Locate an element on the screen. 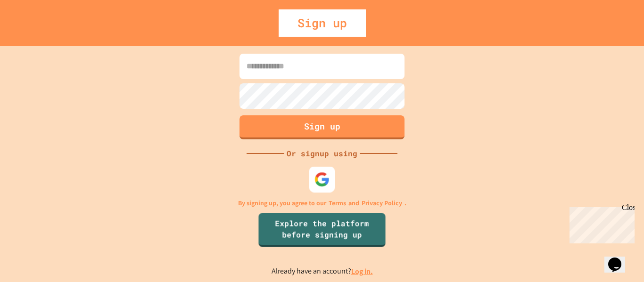 The image size is (644, 282). a: Explore the platform before signing up is located at coordinates (322, 230).